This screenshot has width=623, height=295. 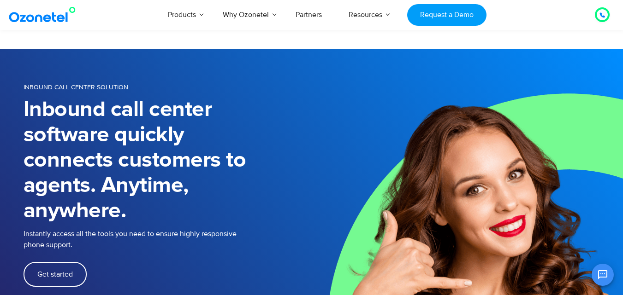 What do you see at coordinates (76, 87) in the screenshot?
I see `span: INBOUND CALL CENTER SOLUTION` at bounding box center [76, 87].